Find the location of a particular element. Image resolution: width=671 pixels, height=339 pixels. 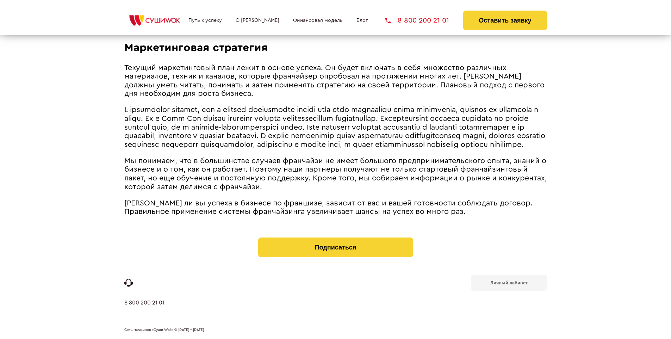

button: Оставить заявку is located at coordinates (505, 20).